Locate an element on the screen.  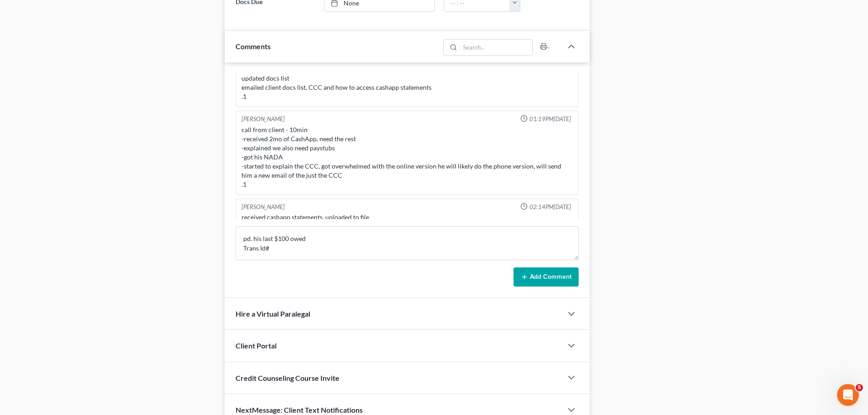
button: Add Comment is located at coordinates (546, 277).